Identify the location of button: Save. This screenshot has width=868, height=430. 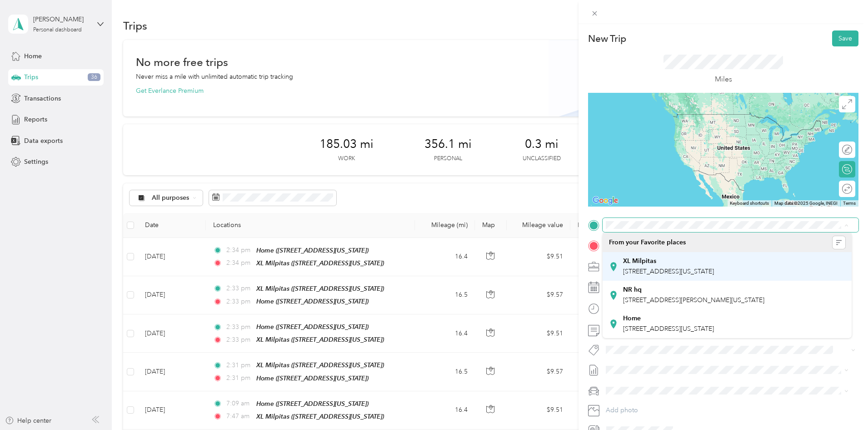
(845, 38).